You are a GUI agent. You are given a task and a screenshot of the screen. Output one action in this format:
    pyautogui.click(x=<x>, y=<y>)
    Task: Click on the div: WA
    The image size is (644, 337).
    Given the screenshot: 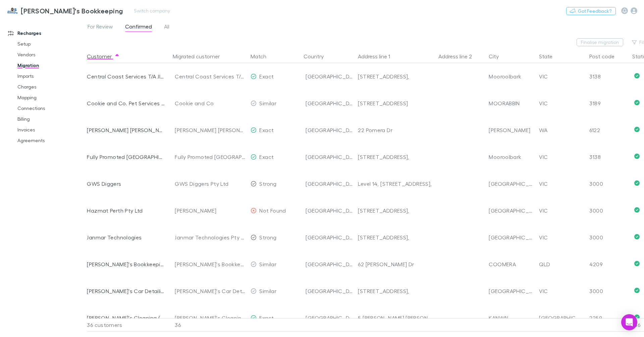 What is the action you would take?
    pyautogui.click(x=562, y=130)
    